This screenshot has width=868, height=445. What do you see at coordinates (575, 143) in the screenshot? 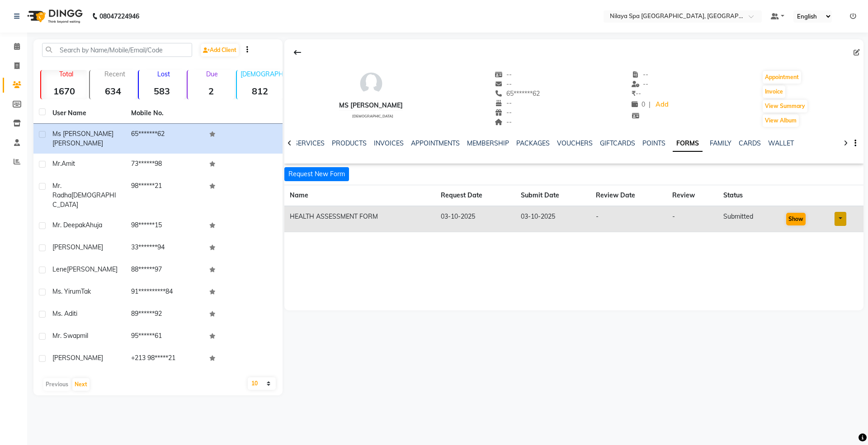
I see `a: VOUCHERS` at bounding box center [575, 143].